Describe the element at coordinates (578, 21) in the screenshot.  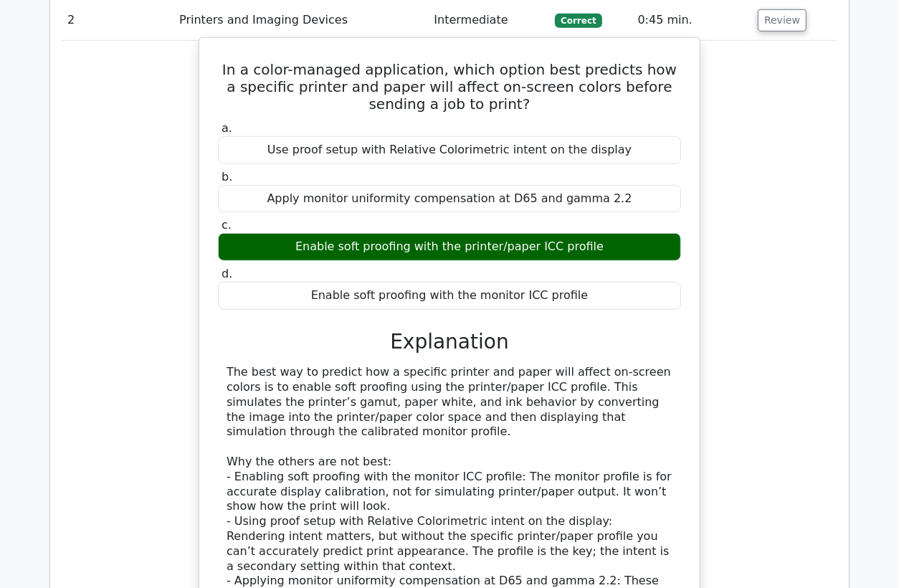
I see `span: Correct` at that location.